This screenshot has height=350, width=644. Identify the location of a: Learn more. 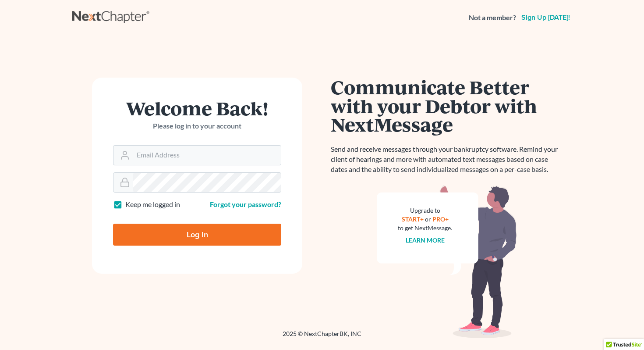
(425, 240).